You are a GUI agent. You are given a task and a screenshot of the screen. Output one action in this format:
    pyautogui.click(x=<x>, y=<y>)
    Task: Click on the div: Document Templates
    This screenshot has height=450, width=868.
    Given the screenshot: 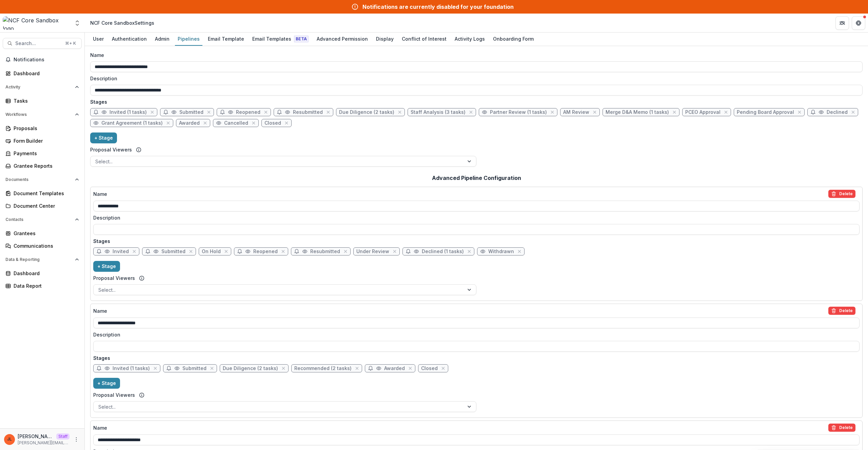 What is the action you would take?
    pyautogui.click(x=45, y=193)
    